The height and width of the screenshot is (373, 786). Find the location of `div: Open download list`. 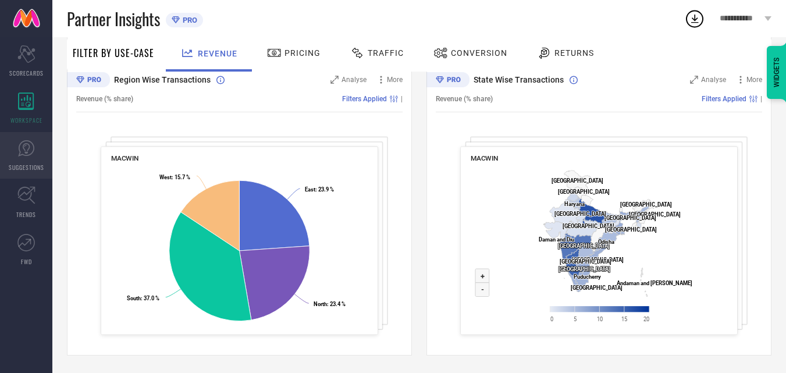

div: Open download list is located at coordinates (695, 19).